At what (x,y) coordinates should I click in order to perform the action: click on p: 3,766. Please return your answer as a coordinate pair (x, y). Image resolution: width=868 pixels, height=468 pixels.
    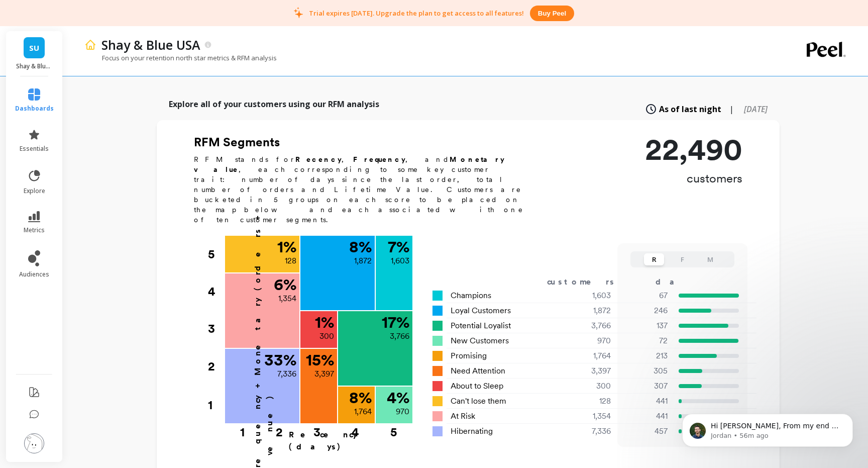
    Looking at the image, I should click on (400, 336).